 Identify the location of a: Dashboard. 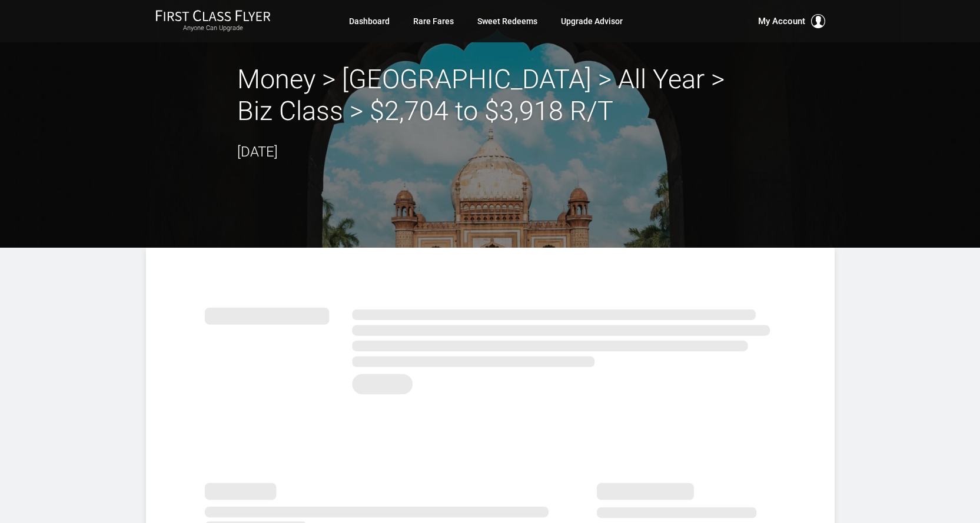
(369, 21).